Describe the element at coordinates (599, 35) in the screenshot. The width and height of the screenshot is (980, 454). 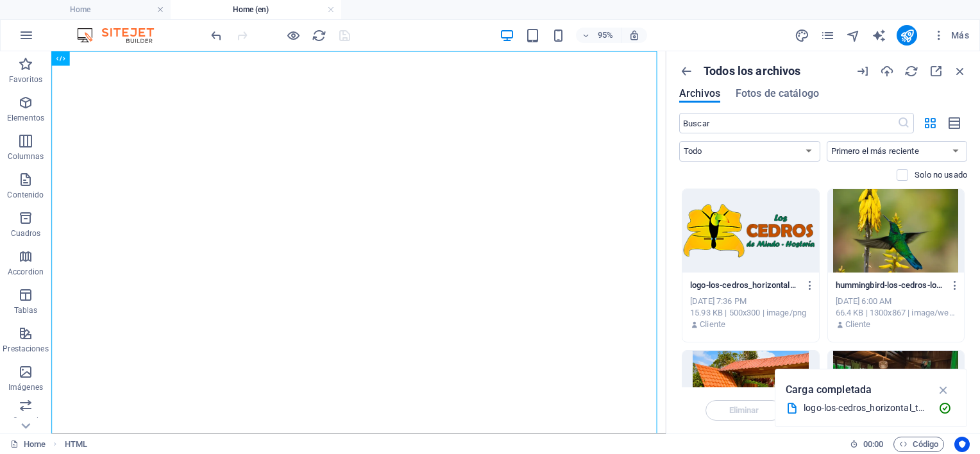
I see `button: 95%` at that location.